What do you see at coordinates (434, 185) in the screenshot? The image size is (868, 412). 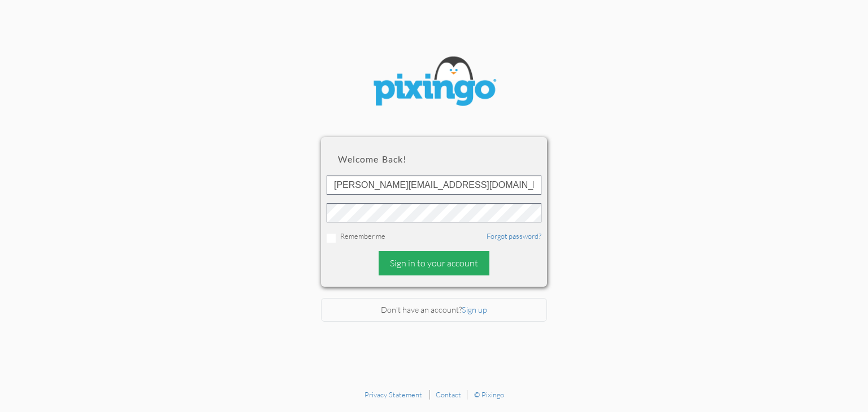 I see `input: ID or Email` at bounding box center [434, 185].